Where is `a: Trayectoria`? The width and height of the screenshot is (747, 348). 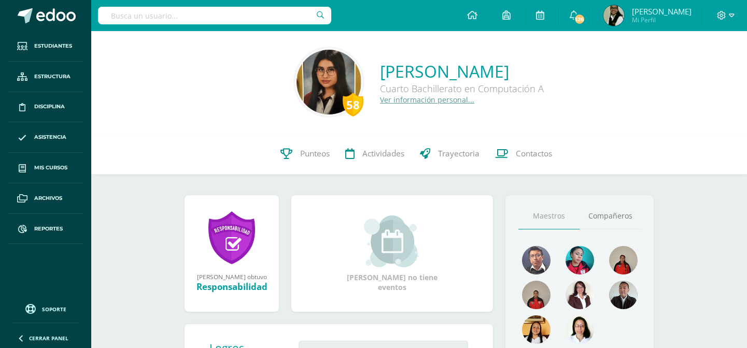
a: Trayectoria is located at coordinates (450, 154).